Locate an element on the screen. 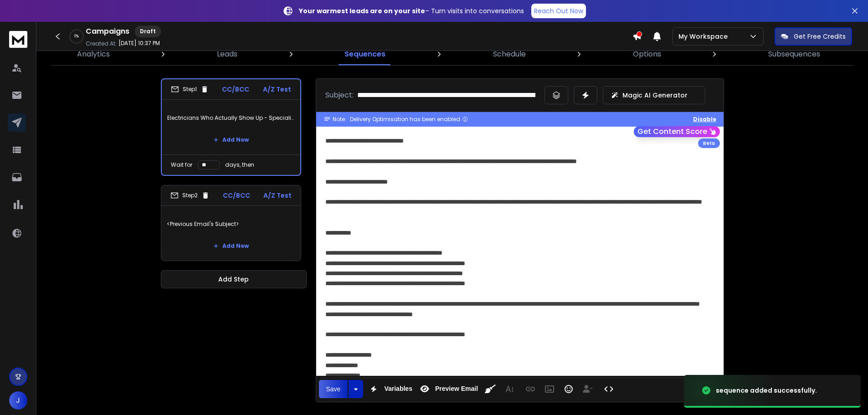  p: days, then is located at coordinates (239, 165).